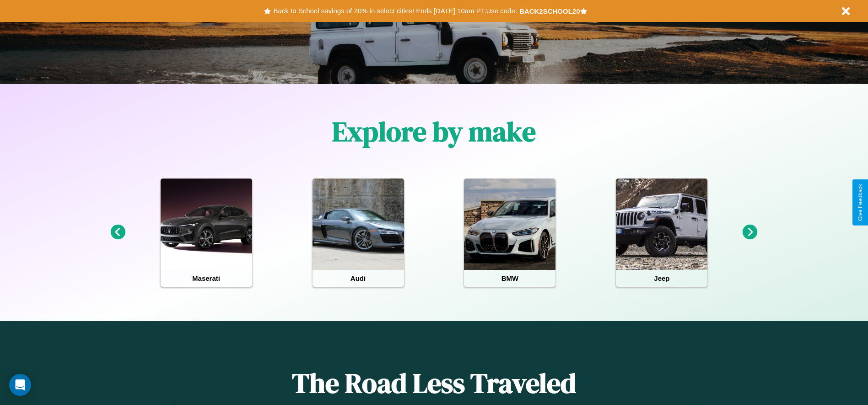  What do you see at coordinates (434, 132) in the screenshot?
I see `h1: Explore by make` at bounding box center [434, 132].